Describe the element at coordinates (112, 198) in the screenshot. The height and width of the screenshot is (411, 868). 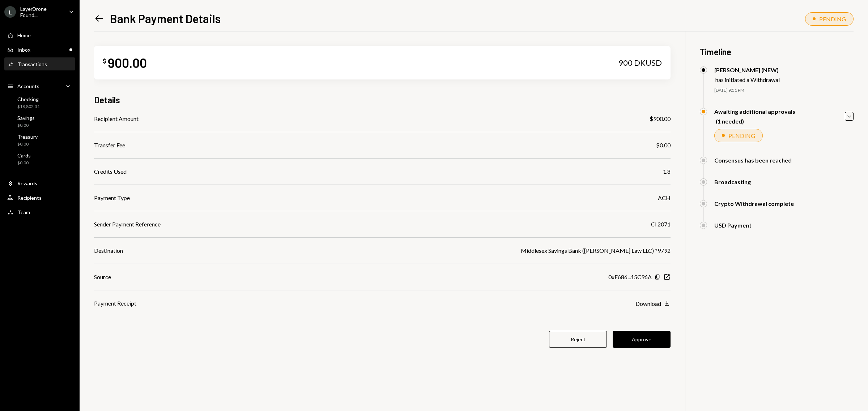
I see `div: Payment Type` at that location.